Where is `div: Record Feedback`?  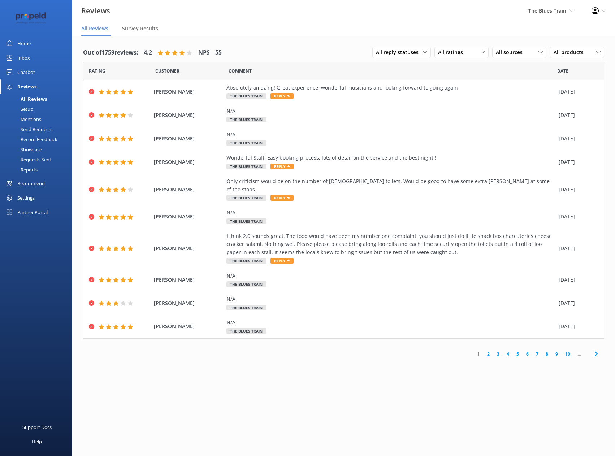
div: Record Feedback is located at coordinates (31, 139).